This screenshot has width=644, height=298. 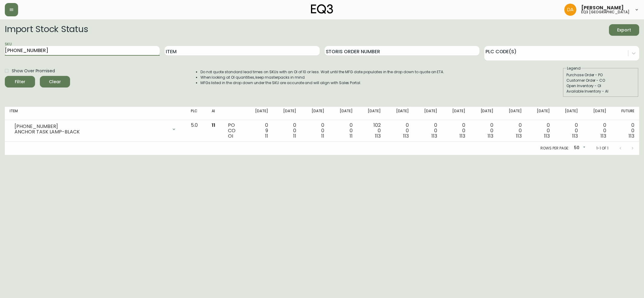 What do you see at coordinates (625, 113) in the screenshot?
I see `th: Future` at bounding box center [625, 113].